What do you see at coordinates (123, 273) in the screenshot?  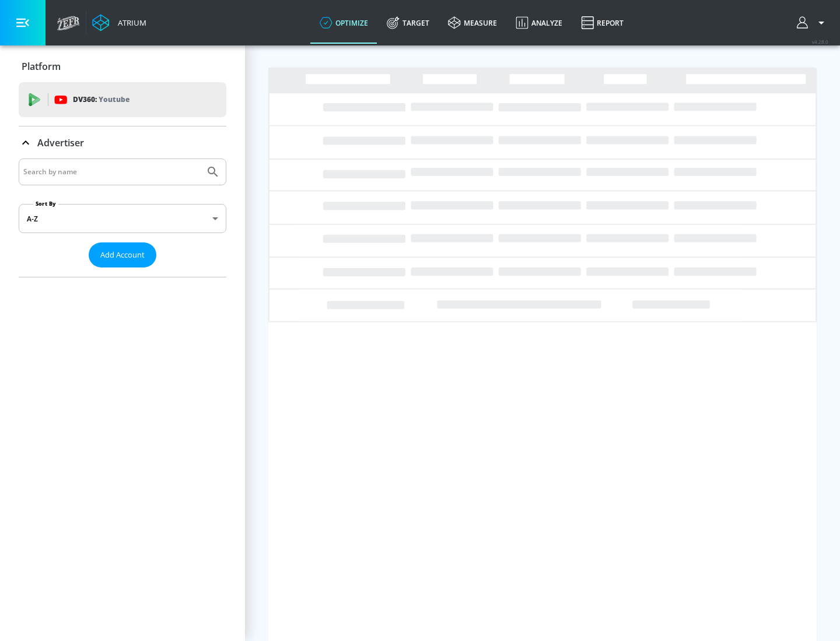 I see `nav: list of Advertiser` at bounding box center [123, 273].